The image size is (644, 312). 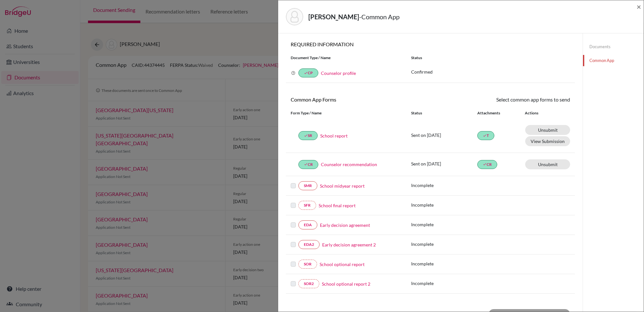 I want to click on div: Actions, so click(x=537, y=113).